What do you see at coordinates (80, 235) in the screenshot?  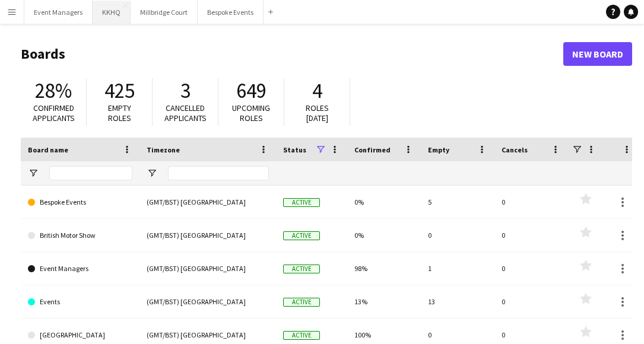 I see `a: British Motor Show` at bounding box center [80, 235].